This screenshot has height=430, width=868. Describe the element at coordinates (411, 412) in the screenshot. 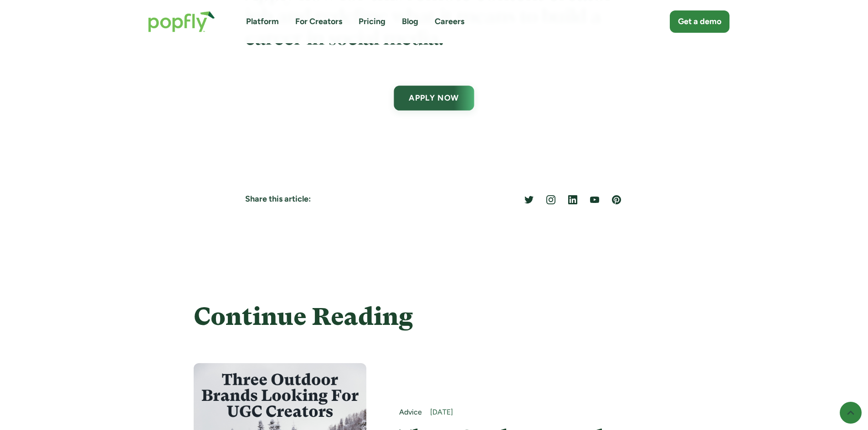

I see `div: Advice` at that location.